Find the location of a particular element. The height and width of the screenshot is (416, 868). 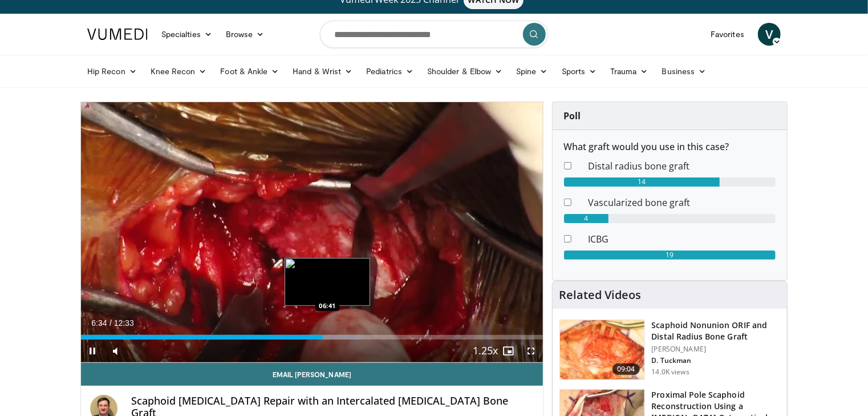

img: image.jpeg is located at coordinates (327, 282).